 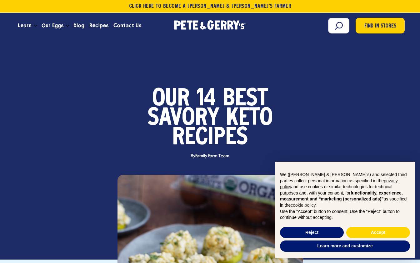 What do you see at coordinates (127, 26) in the screenshot?
I see `a: Contact Us` at bounding box center [127, 26].